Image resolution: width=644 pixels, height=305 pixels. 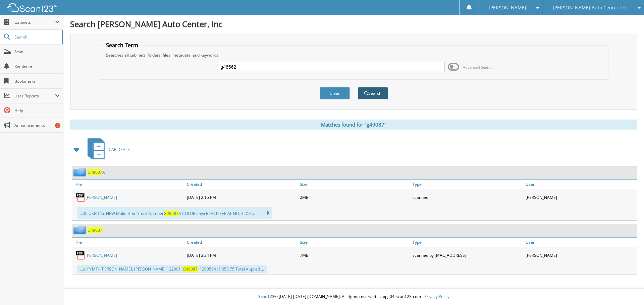 What do you see at coordinates (37, 37) in the screenshot?
I see `span: Search` at bounding box center [37, 37].